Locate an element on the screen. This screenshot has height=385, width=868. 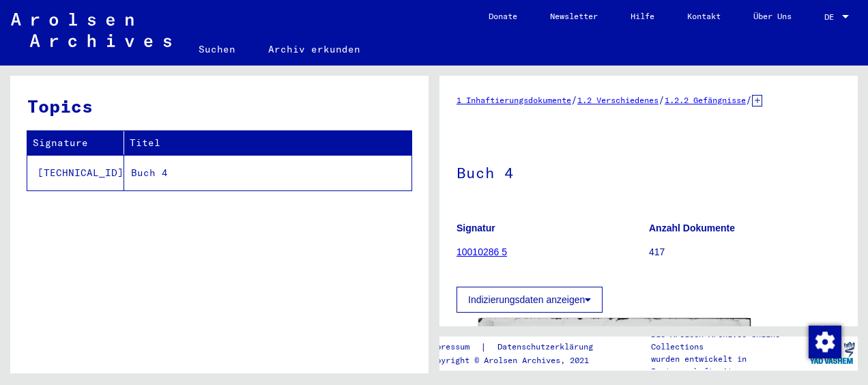
button: Indizierungsdaten anzeigen is located at coordinates (529, 300).